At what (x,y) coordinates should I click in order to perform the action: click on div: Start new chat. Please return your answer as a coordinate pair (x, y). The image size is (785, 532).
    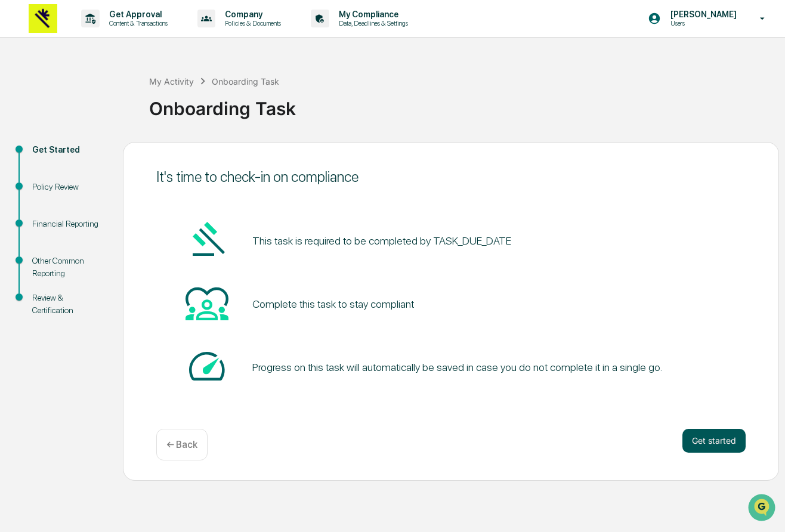
    Looking at the image, I should click on (118, 97).